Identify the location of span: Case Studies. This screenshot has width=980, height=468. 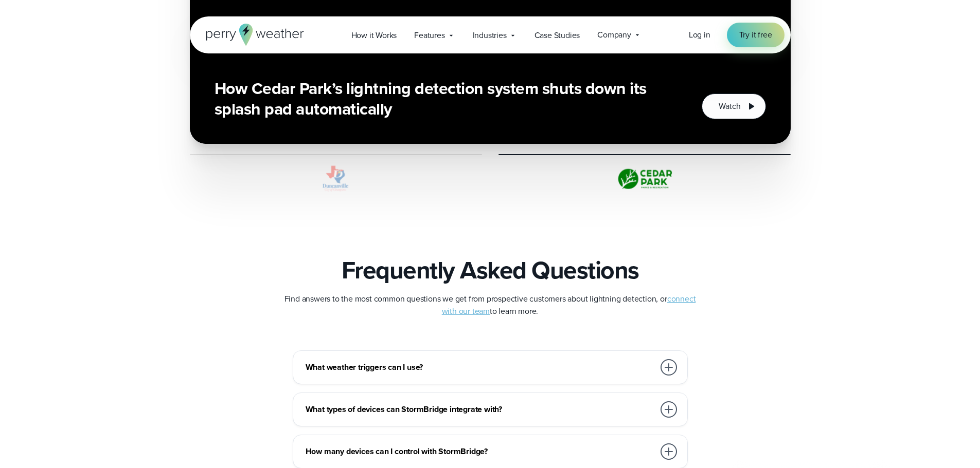
(557, 35).